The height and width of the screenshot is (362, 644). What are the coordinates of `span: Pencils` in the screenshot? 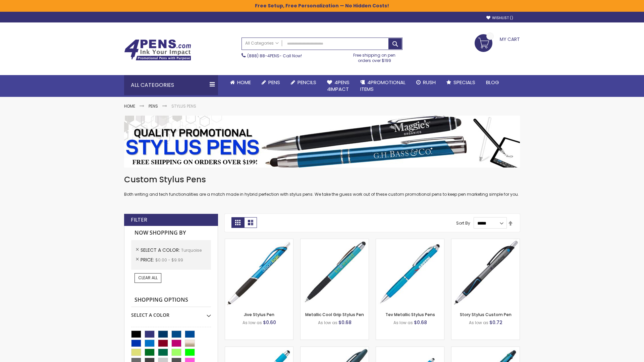 It's located at (307, 82).